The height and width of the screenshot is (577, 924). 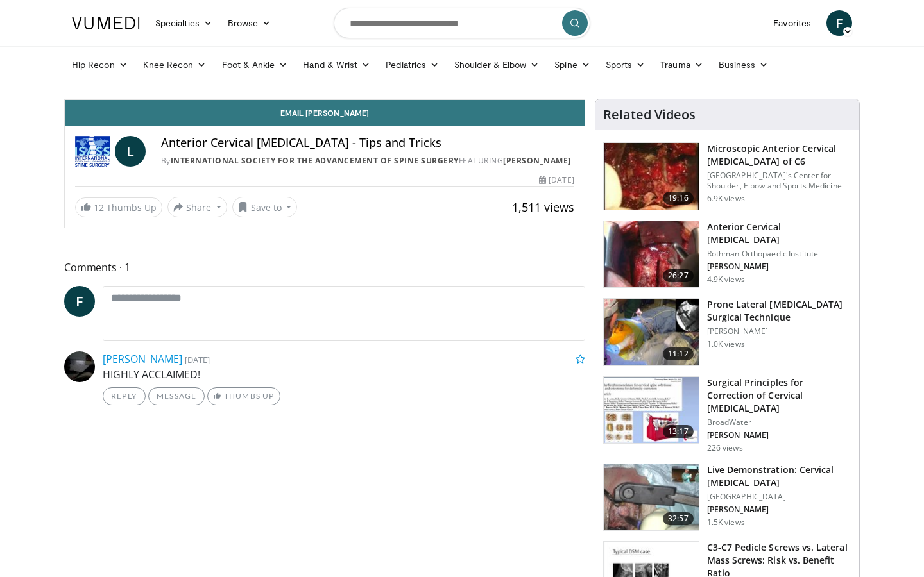 What do you see at coordinates (651, 410) in the screenshot?
I see `img: 52ce3d74-e44a-4cc7-9e4f-f0847deb19e9.150x105_q85_crop-smart_upscale.jpg` at bounding box center [651, 410].